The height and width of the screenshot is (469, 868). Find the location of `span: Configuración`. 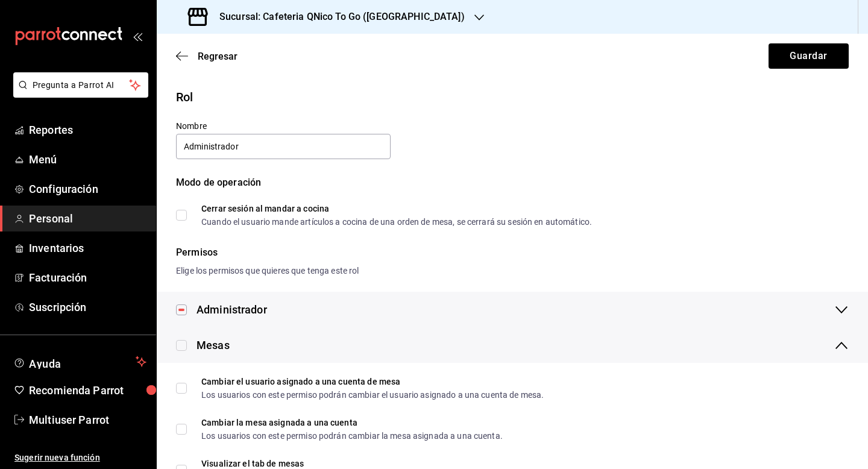

span: Configuración is located at coordinates (88, 189).